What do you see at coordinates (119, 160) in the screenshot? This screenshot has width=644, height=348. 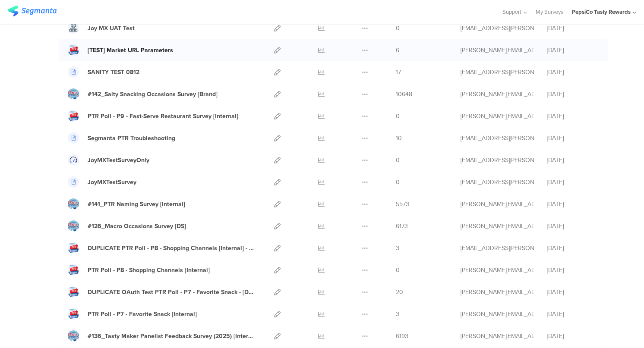 I see `div: JoyMXTestSurveyOnly` at bounding box center [119, 160].